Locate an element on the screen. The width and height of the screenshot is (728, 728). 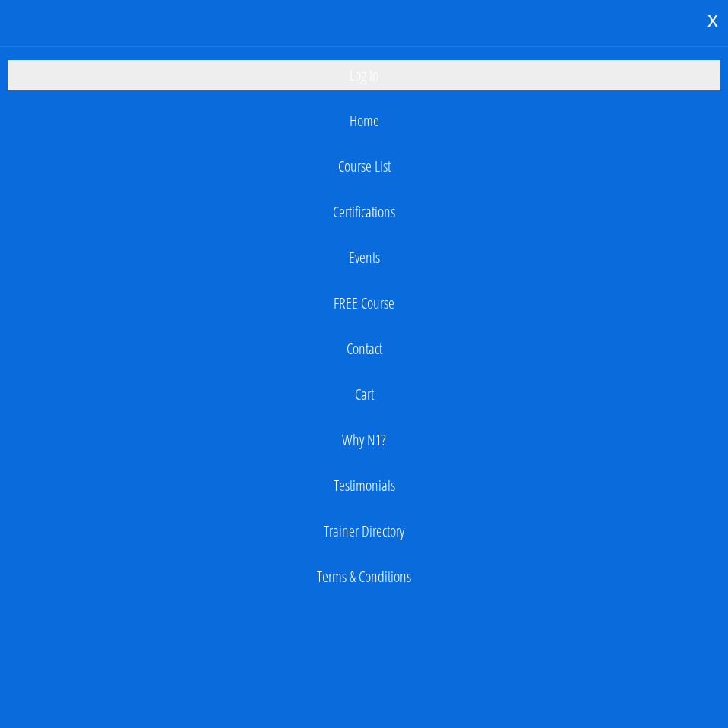
a: Home is located at coordinates (364, 121).